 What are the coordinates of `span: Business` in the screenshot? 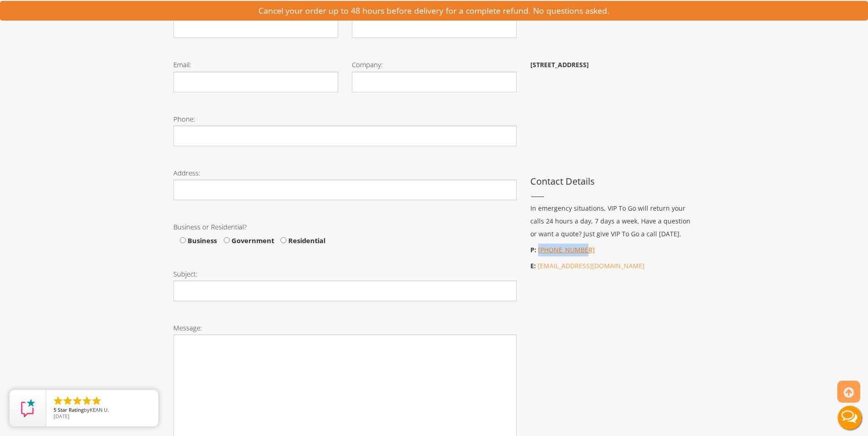 It's located at (202, 240).